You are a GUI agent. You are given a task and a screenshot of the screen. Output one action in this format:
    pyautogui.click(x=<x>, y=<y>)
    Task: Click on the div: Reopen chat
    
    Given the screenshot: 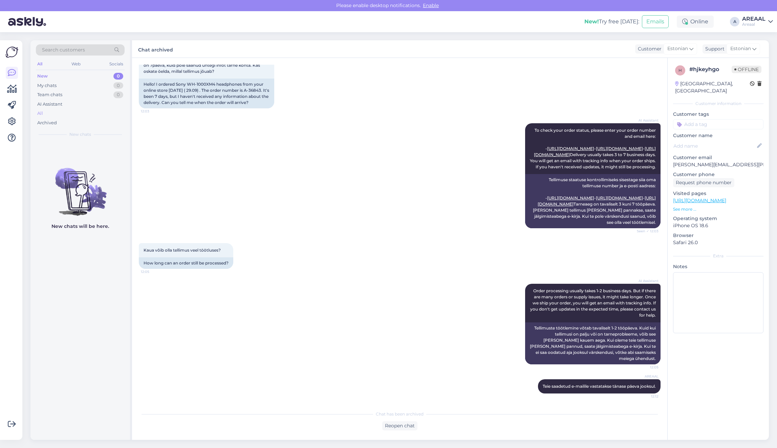 What is the action you would take?
    pyautogui.click(x=400, y=426)
    